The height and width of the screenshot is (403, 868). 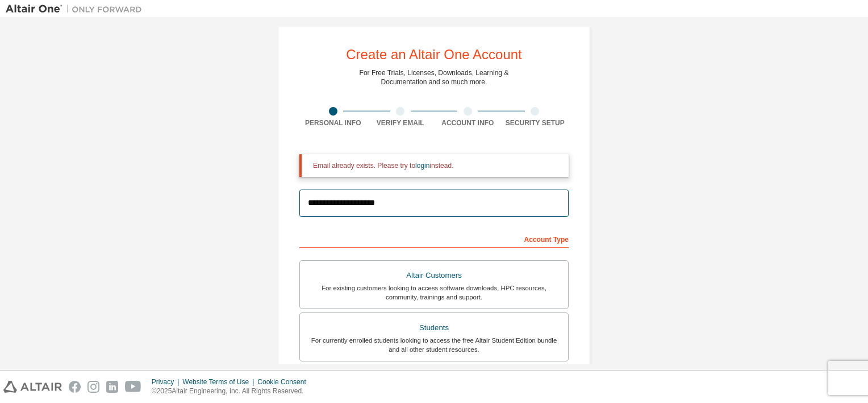 What do you see at coordinates (93, 386) in the screenshot?
I see `img: instagram.svg` at bounding box center [93, 386].